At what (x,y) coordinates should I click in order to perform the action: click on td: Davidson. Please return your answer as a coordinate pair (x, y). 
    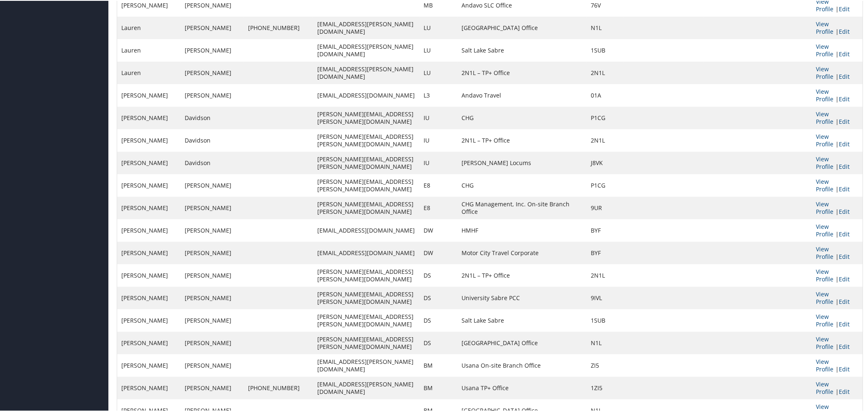
    Looking at the image, I should click on (212, 117).